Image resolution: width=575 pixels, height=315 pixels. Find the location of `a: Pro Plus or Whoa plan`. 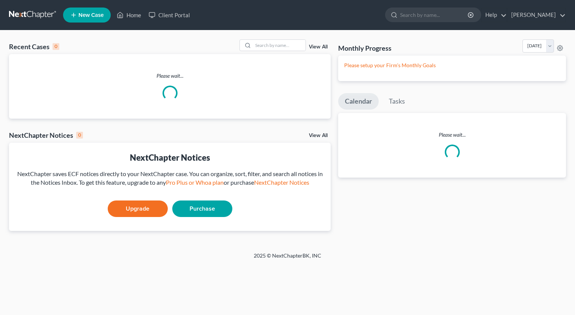

a: Pro Plus or Whoa plan is located at coordinates (195, 182).